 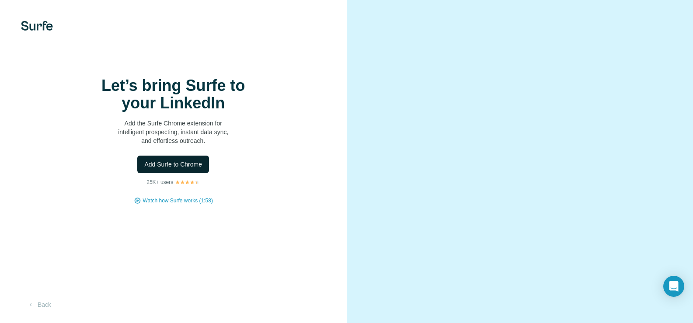 What do you see at coordinates (178, 201) in the screenshot?
I see `button: Watch how Surfe works (1:58)` at bounding box center [178, 201].